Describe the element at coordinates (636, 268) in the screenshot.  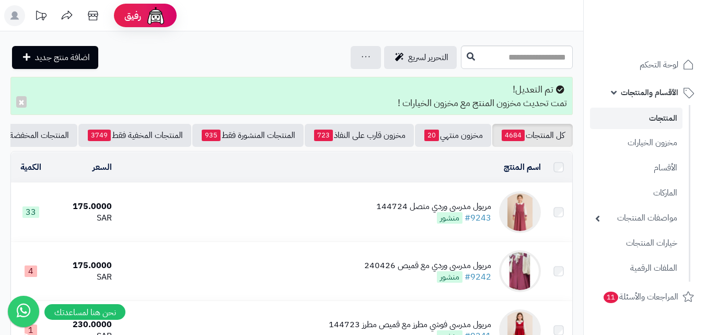
I see `a: الملفات الرقمية` at that location.